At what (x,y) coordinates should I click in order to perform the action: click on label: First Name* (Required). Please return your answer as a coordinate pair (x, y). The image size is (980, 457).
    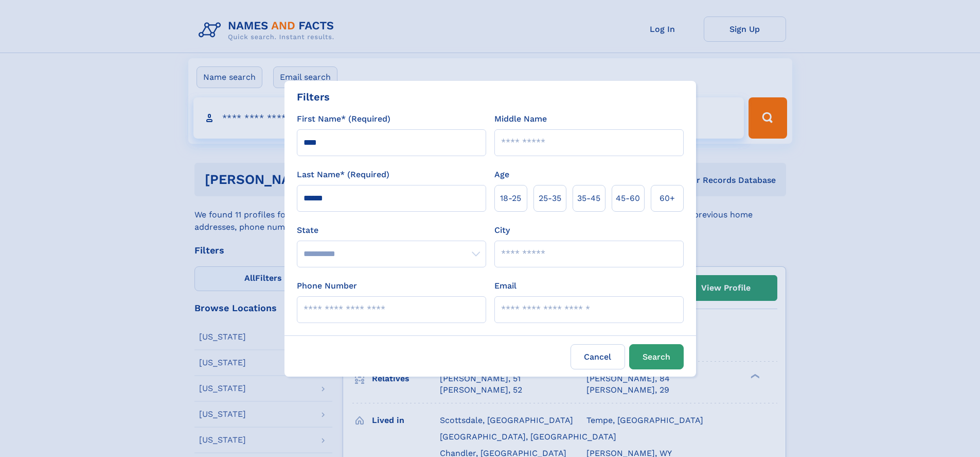
    Looking at the image, I should click on (344, 119).